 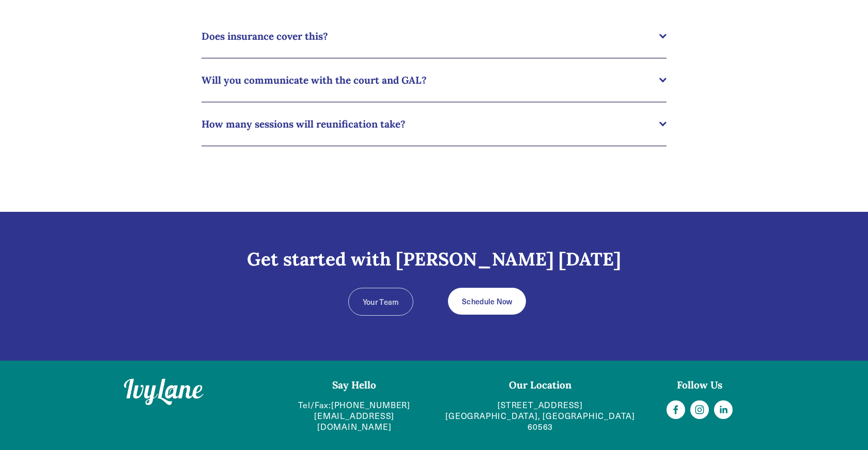 What do you see at coordinates (700, 385) in the screenshot?
I see `h4: Follow Us` at bounding box center [700, 385].